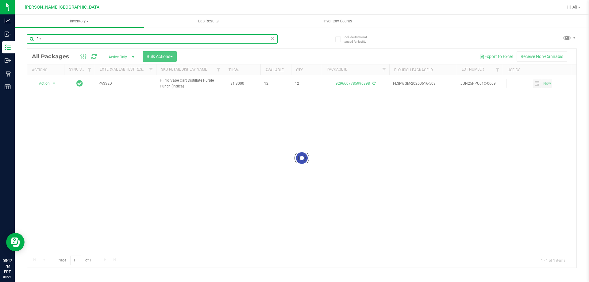 The height and width of the screenshot is (282, 589). I want to click on inline-svg: Analytics, so click(8, 21).